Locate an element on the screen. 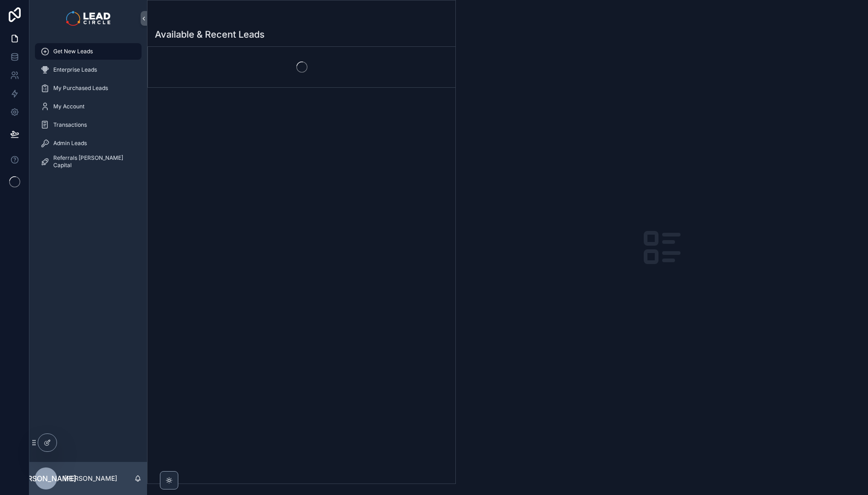 This screenshot has height=495, width=868. span: Admin Leads is located at coordinates (70, 143).